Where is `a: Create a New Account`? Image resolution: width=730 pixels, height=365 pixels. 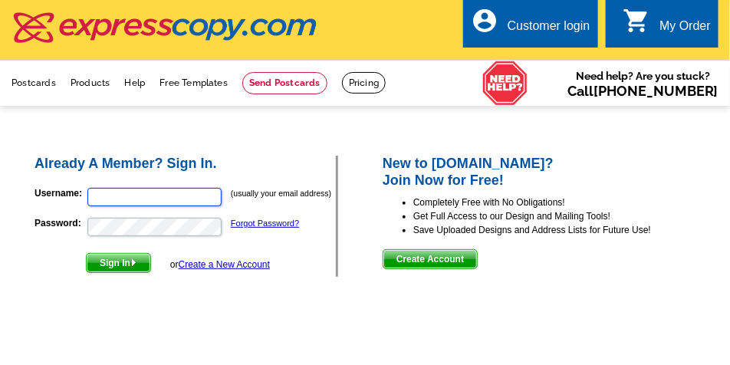
a: Create a New Account is located at coordinates (224, 265).